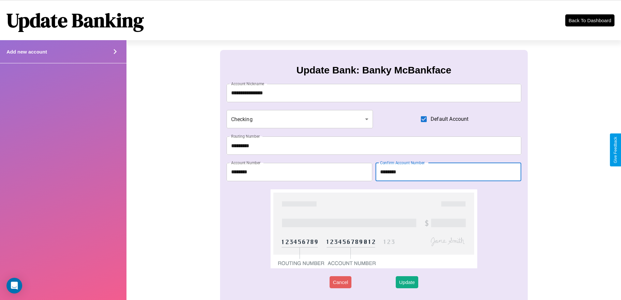 The image size is (621, 300). What do you see at coordinates (245, 136) in the screenshot?
I see `label: Routing Number` at bounding box center [245, 136].